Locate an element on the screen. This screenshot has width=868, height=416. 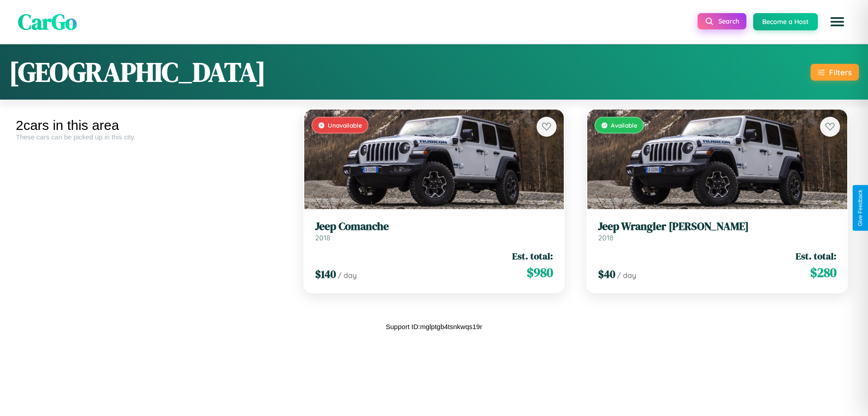
span: $ 140 is located at coordinates (326, 274).